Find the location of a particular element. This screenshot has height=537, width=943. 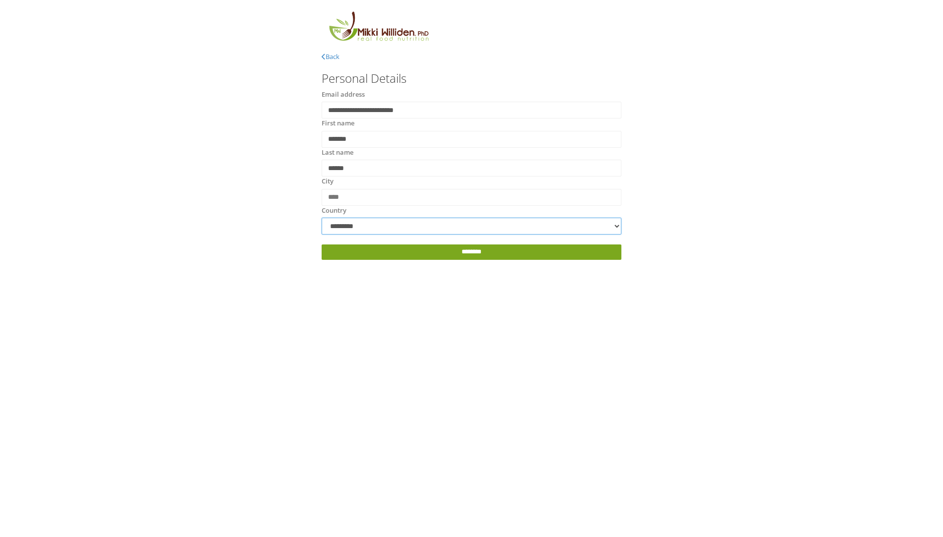

h3: Personal Details is located at coordinates (471, 78).